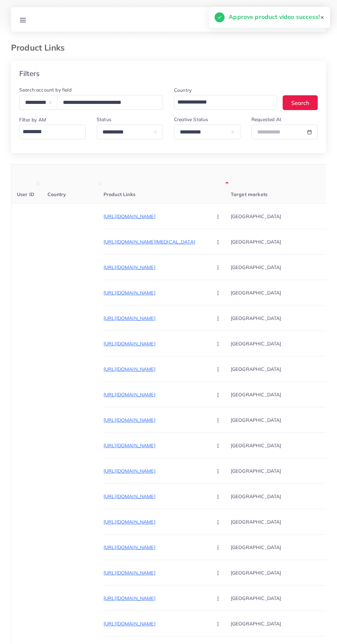 The image size is (337, 644). I want to click on h3: Product Links, so click(41, 47).